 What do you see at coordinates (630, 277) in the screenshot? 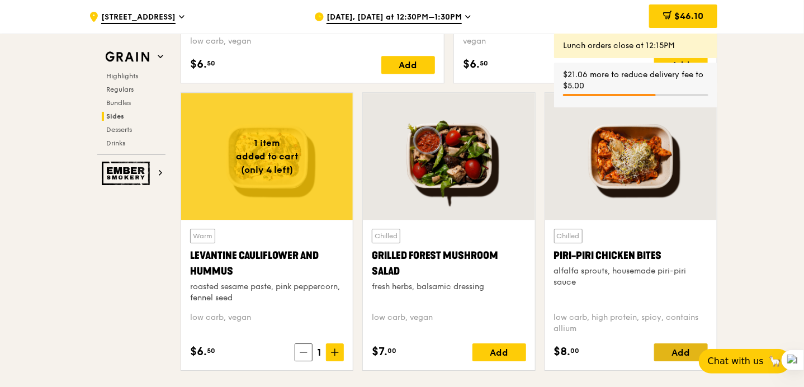
I see `div: alfalfa sprouts, housemade piri-piri sauce` at bounding box center [630, 277].